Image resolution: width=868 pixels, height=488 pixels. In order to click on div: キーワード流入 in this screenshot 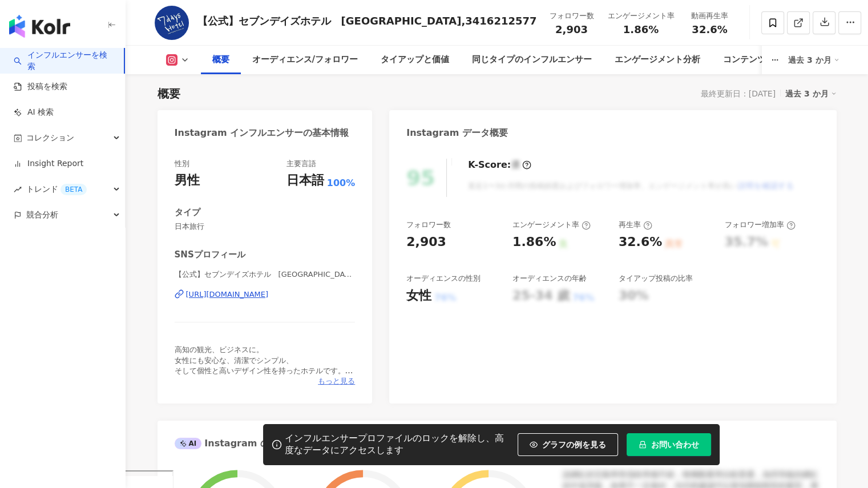, I will do `click(158, 71)`.